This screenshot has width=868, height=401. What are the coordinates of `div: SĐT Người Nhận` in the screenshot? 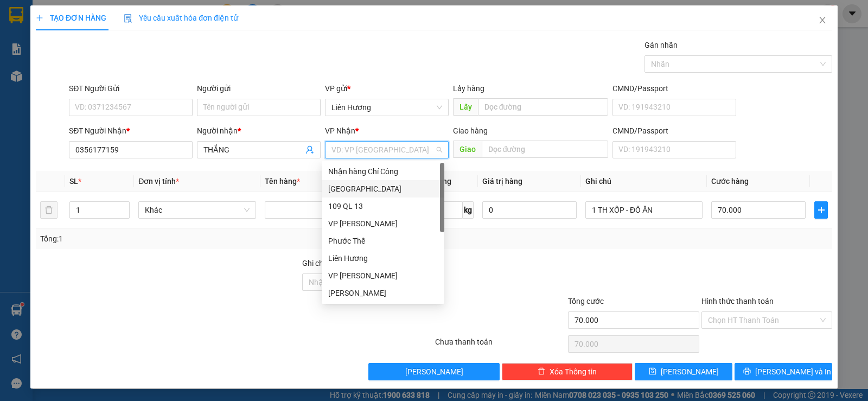 It's located at (131, 131).